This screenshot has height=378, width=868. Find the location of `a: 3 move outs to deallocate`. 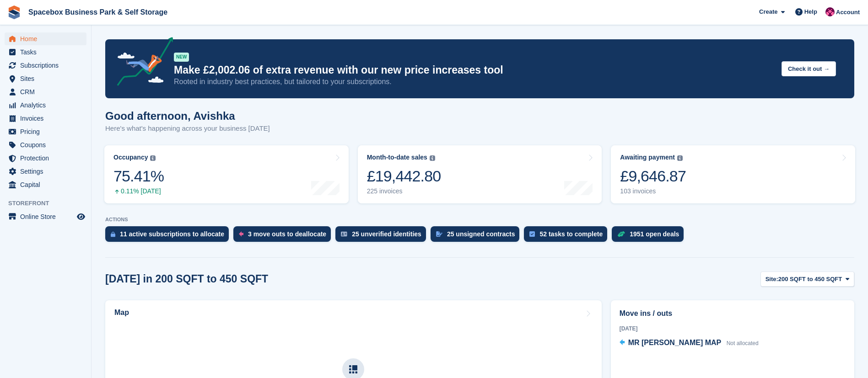

a: 3 move outs to deallocate is located at coordinates (284, 236).